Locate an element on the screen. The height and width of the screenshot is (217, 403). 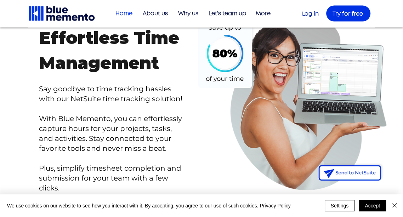
button: Settings is located at coordinates (340, 206).